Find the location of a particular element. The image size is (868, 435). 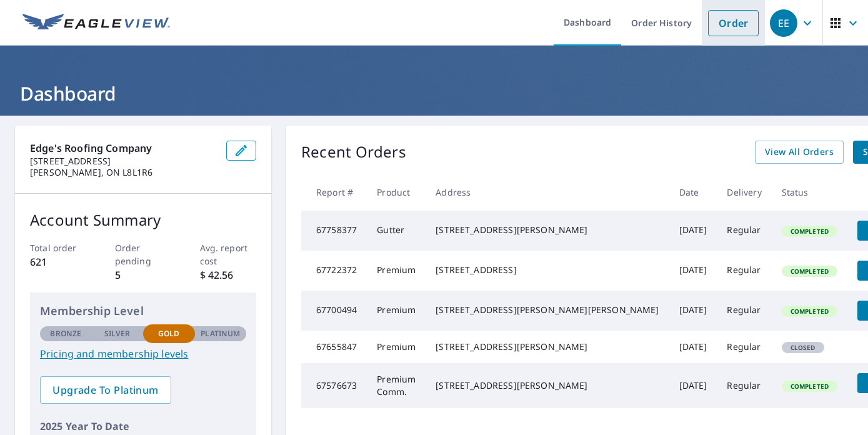

th: Report # is located at coordinates (334, 192).